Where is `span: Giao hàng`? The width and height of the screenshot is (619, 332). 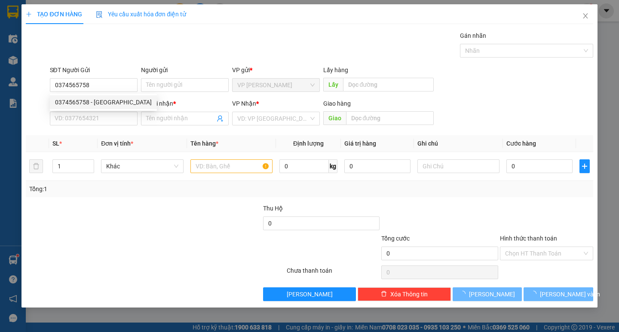
span: Giao hàng is located at coordinates (337, 104).